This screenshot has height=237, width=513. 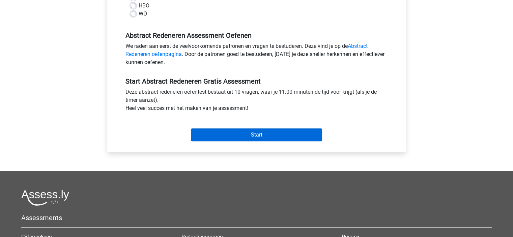 I want to click on h5: Assessments, so click(x=256, y=218).